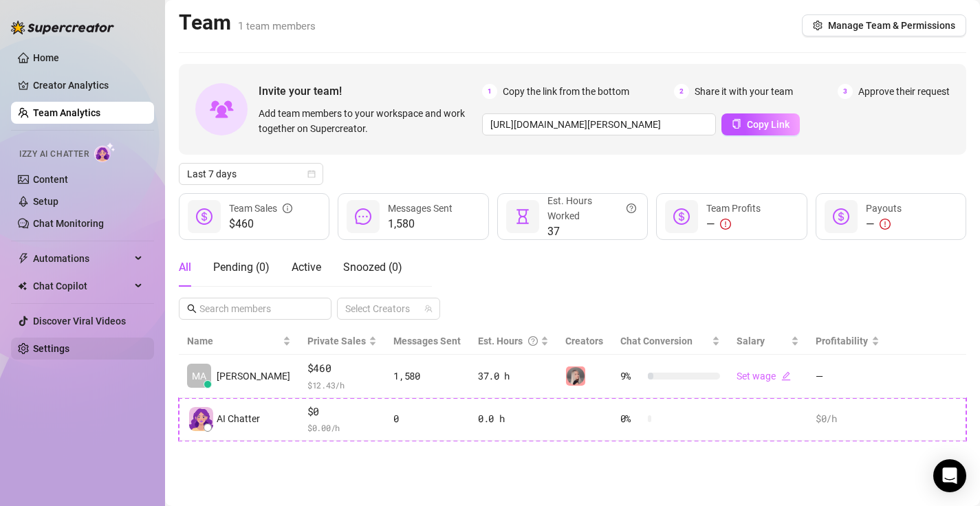 Image resolution: width=980 pixels, height=506 pixels. Describe the element at coordinates (185, 268) in the screenshot. I see `div: All` at that location.